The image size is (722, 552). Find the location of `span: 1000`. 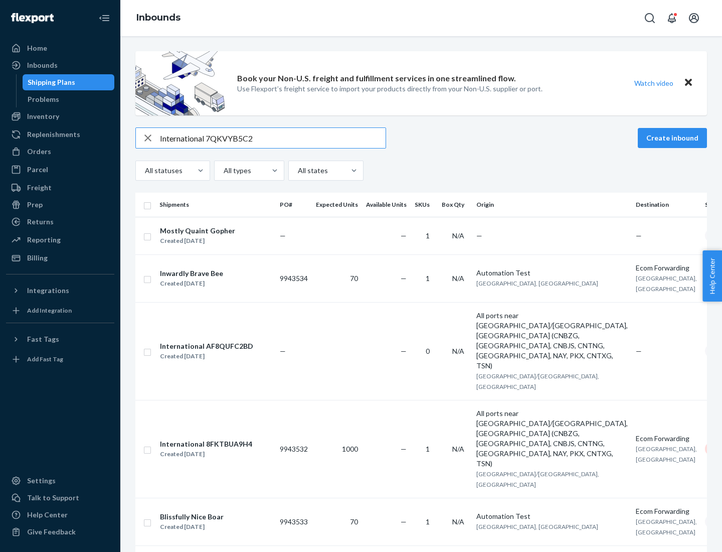

span: 1000 is located at coordinates (350, 448).